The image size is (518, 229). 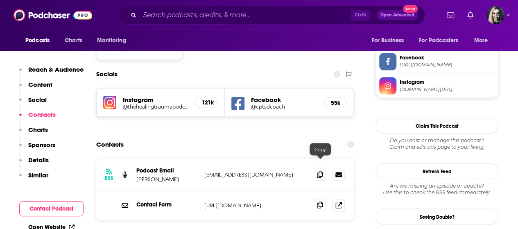 I want to click on h2: Contacts, so click(x=110, y=144).